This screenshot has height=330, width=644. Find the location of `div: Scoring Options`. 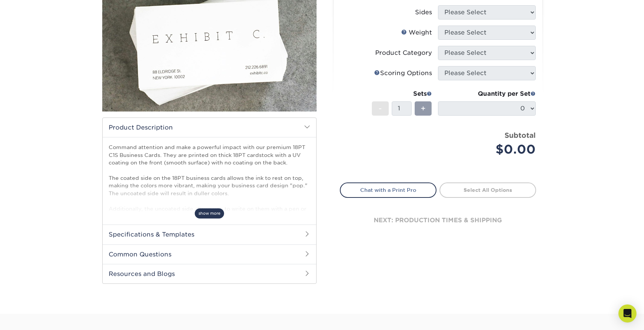

div: Scoring Options is located at coordinates (403, 73).